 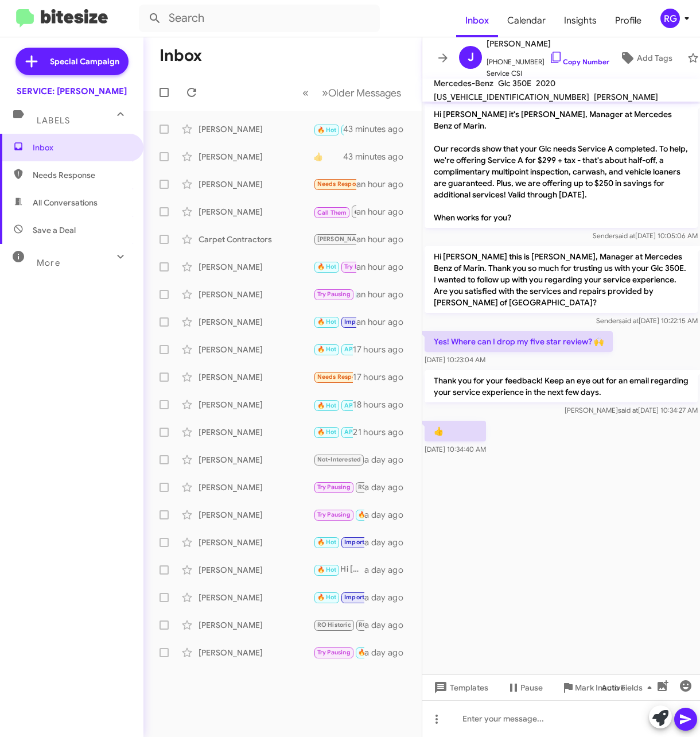 What do you see at coordinates (65, 202) in the screenshot?
I see `span: All Conversations` at bounding box center [65, 202].